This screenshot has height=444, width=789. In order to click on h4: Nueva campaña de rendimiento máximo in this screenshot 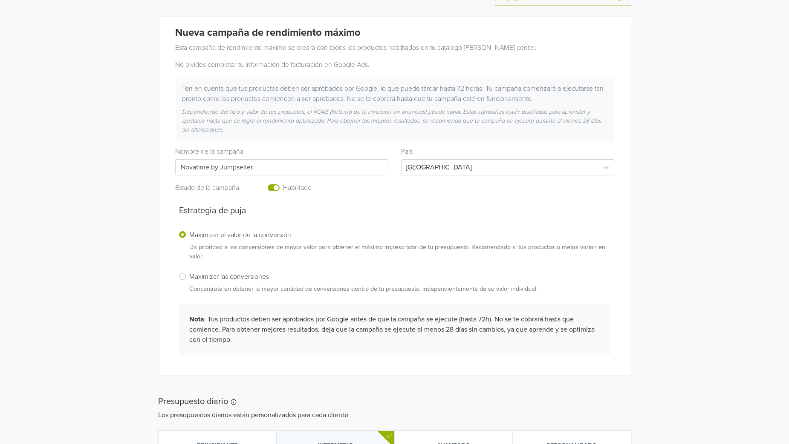, I will do `click(395, 33)`.